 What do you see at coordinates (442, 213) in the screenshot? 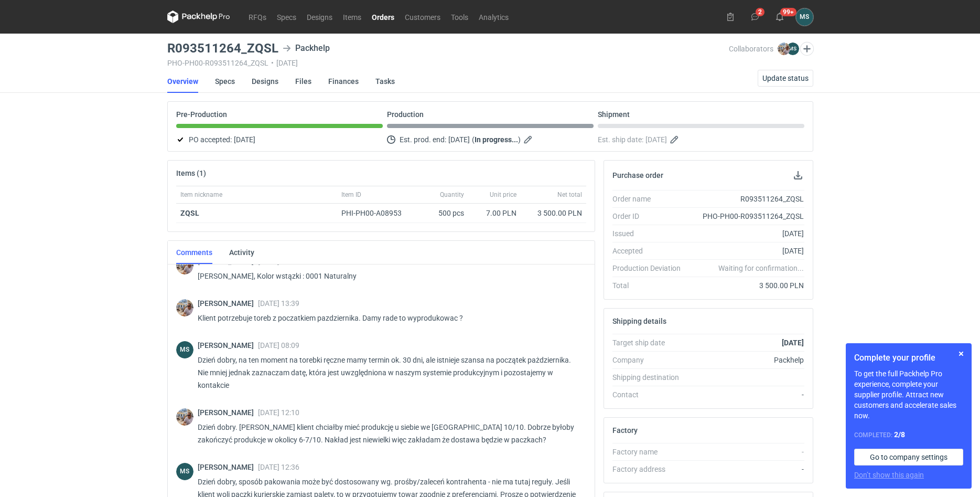
I see `div: 500 pcs` at bounding box center [442, 213].